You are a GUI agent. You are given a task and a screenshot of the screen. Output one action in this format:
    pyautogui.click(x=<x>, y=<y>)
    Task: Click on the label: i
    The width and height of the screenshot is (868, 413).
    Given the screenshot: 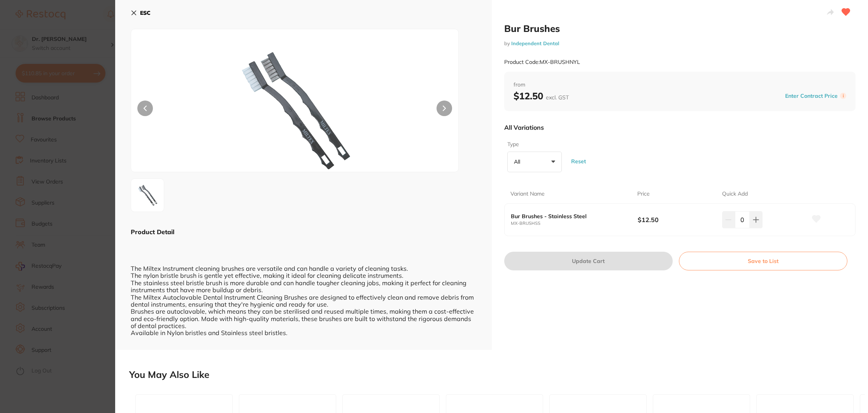 What is the action you would take?
    pyautogui.click(x=843, y=96)
    